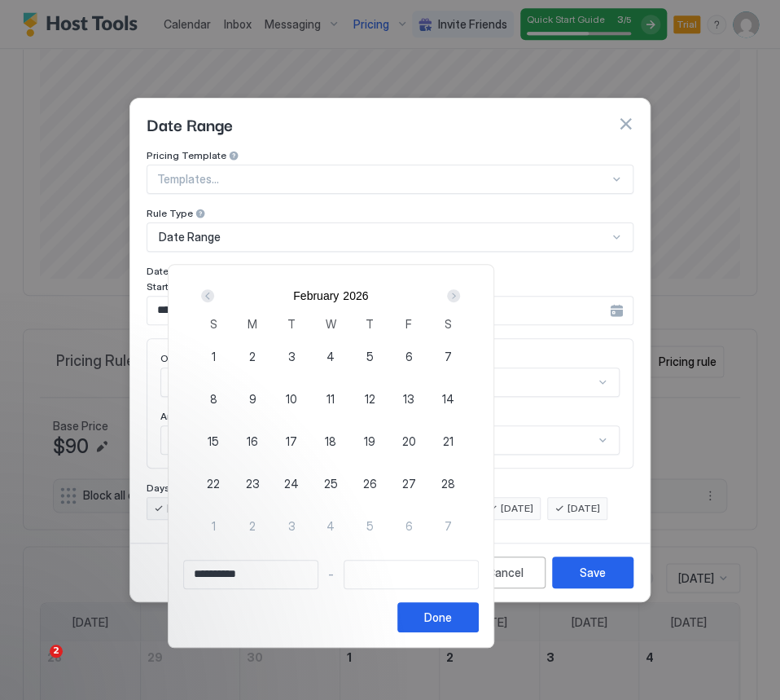  I want to click on span: 9, so click(252, 398).